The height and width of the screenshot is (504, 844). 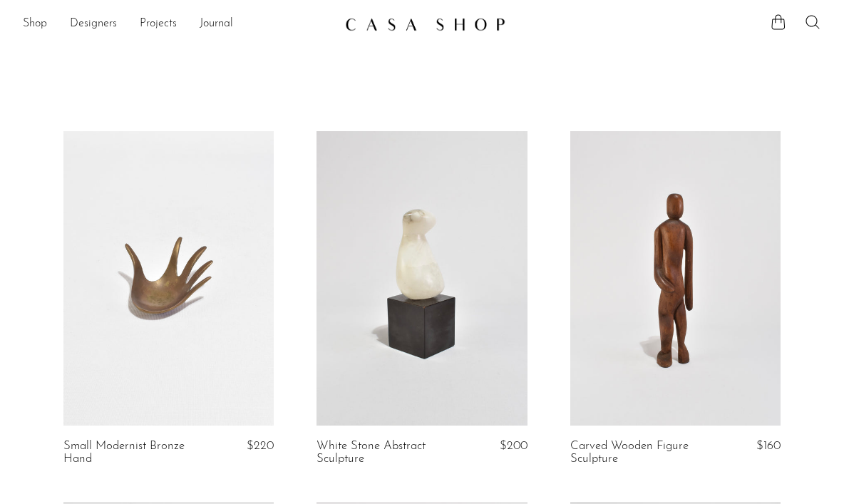 What do you see at coordinates (216, 24) in the screenshot?
I see `a: Journal` at bounding box center [216, 24].